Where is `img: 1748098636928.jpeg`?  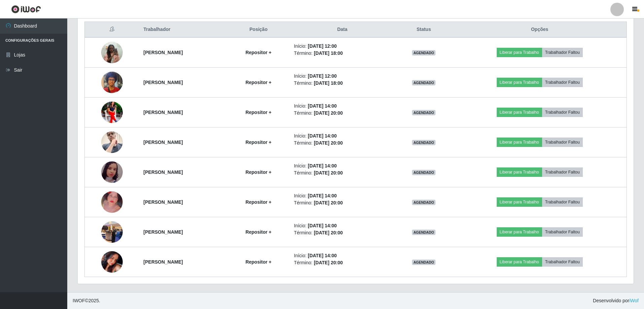 img: 1748098636928.jpeg is located at coordinates (112, 52).